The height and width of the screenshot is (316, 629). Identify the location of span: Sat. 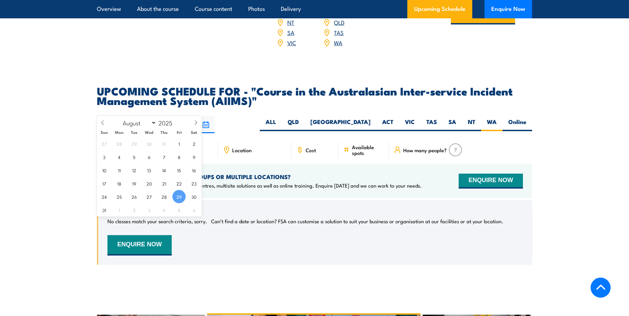
(194, 132).